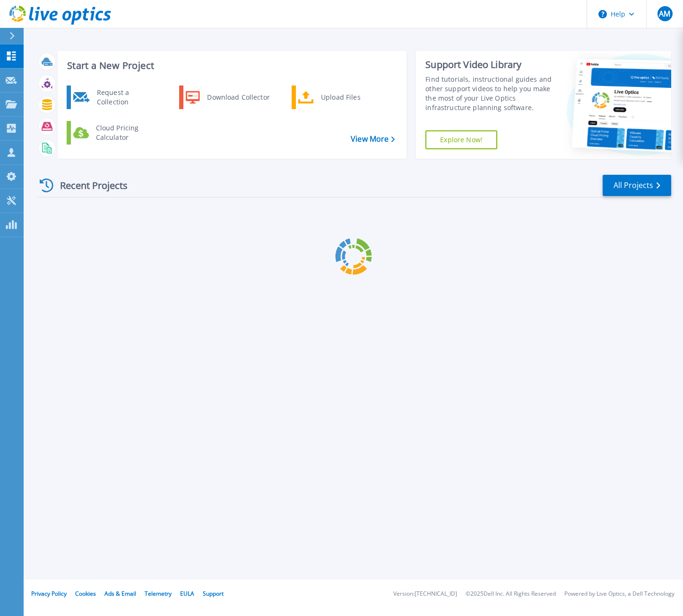 The height and width of the screenshot is (616, 683). I want to click on a: Upload Files, so click(340, 97).